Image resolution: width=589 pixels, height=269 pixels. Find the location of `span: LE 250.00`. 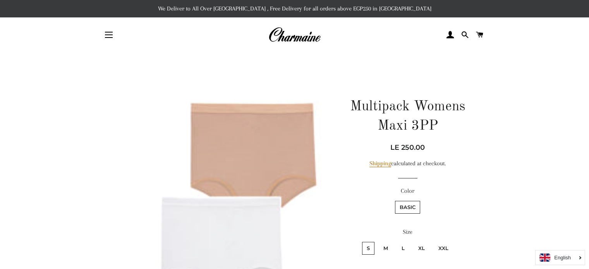

span: LE 250.00 is located at coordinates (407, 147).